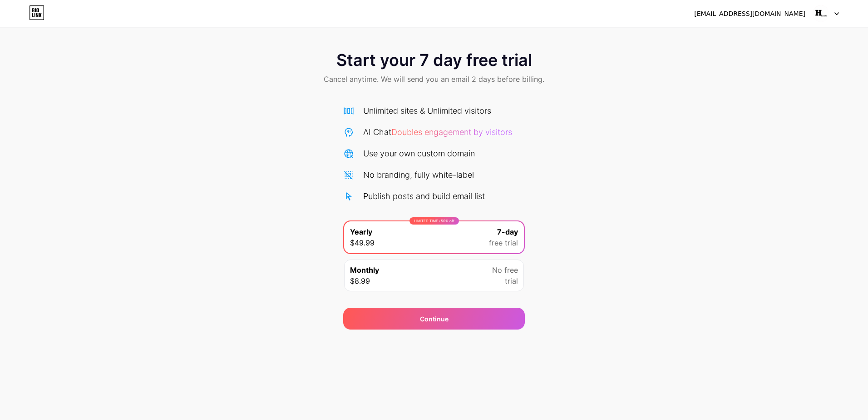 Image resolution: width=868 pixels, height=420 pixels. I want to click on img: recordshoms, so click(821, 14).